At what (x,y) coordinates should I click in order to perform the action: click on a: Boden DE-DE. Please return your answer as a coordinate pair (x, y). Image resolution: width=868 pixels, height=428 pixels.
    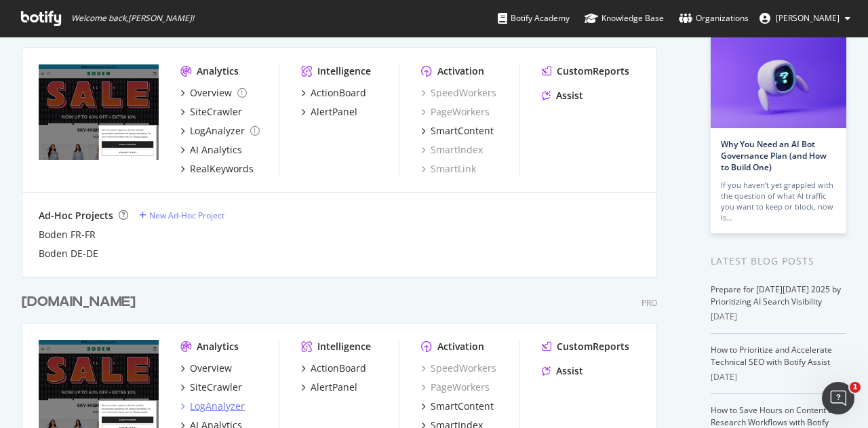
    Looking at the image, I should click on (69, 253).